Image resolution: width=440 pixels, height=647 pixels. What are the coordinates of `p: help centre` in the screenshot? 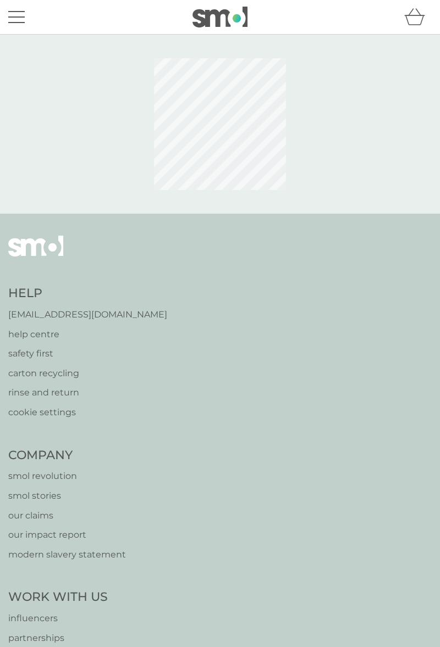 It's located at (87, 335).